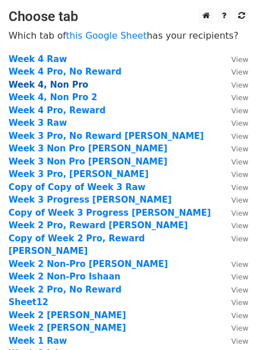 The image size is (257, 350). Describe the element at coordinates (38, 123) in the screenshot. I see `strong: Week 3 Raw` at that location.